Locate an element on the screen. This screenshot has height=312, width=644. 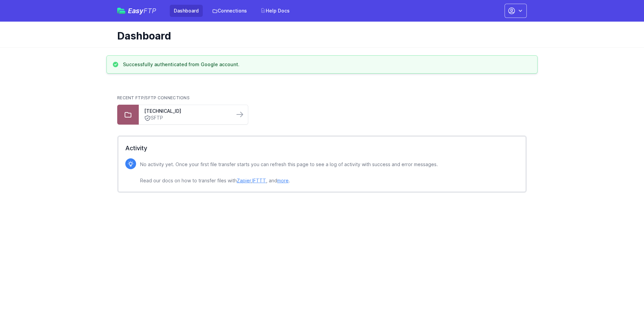
span: FTP is located at coordinates (150, 11).